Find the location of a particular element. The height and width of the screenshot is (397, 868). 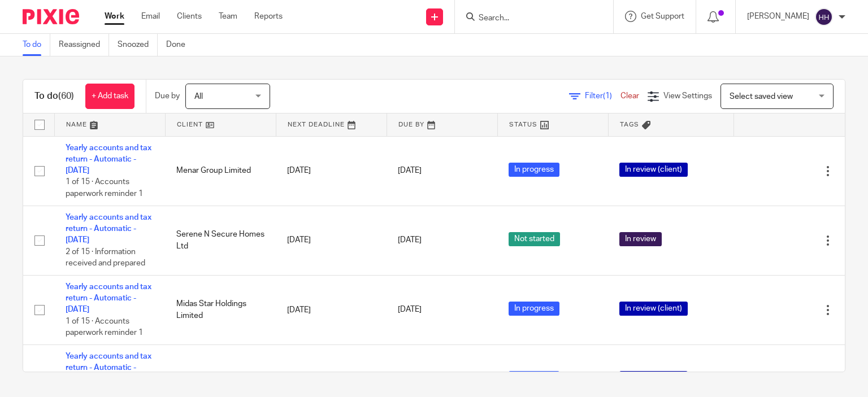

span: Tags is located at coordinates (630, 124).